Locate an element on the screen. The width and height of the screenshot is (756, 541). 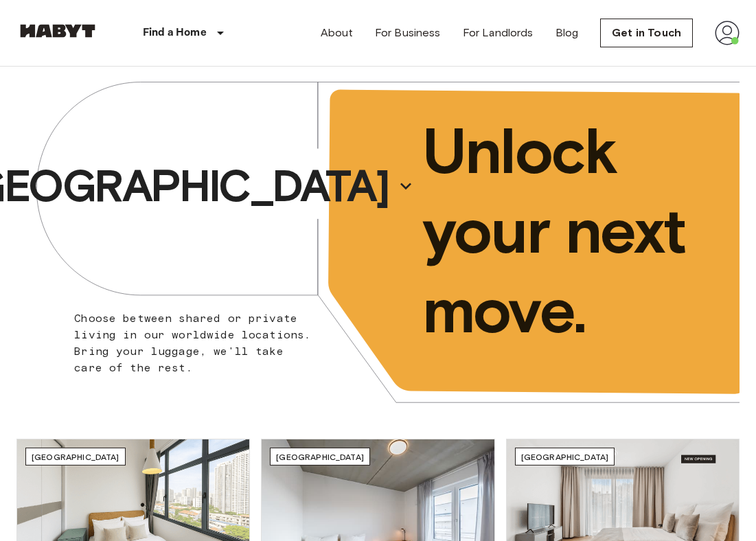
a: Blog is located at coordinates (567, 33).